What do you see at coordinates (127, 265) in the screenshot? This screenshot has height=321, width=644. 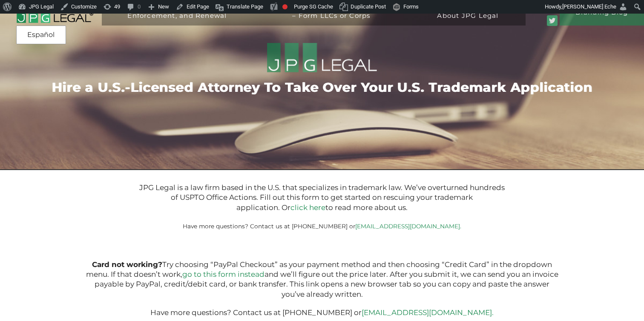 I see `b: Card not working?` at bounding box center [127, 265].